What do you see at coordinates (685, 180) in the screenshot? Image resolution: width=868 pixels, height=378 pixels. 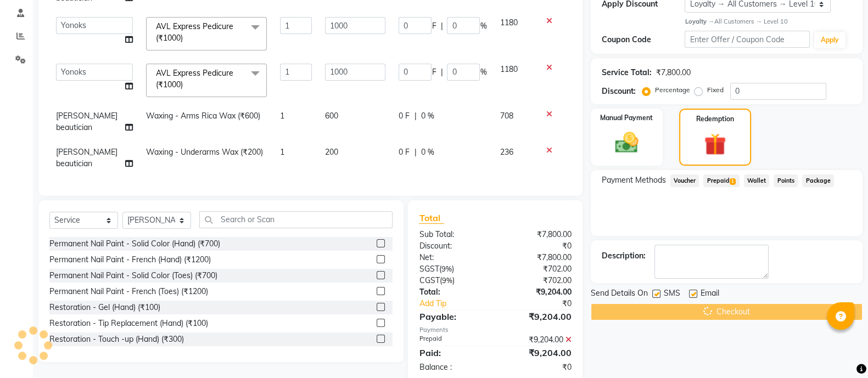 I see `span: Voucher` at bounding box center [685, 180].